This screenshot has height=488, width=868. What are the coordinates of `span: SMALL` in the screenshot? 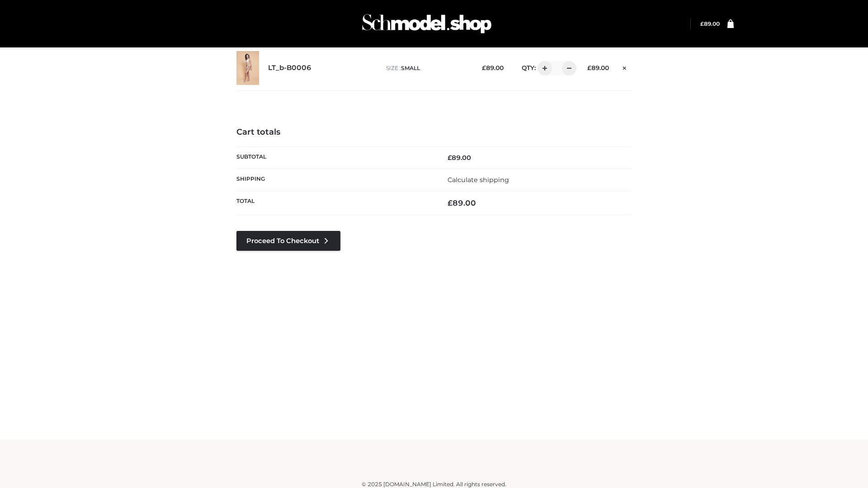 It's located at (410, 67).